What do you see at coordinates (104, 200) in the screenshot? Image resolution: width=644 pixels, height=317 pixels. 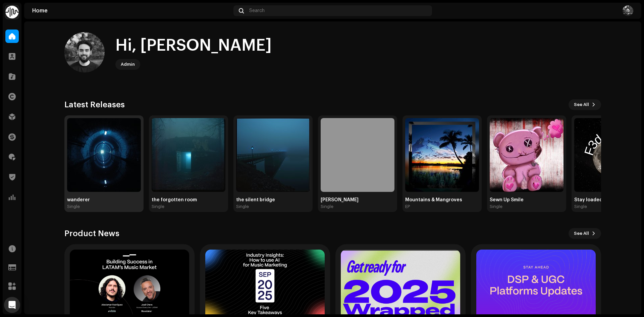 I see `div: wanderer` at bounding box center [104, 200].